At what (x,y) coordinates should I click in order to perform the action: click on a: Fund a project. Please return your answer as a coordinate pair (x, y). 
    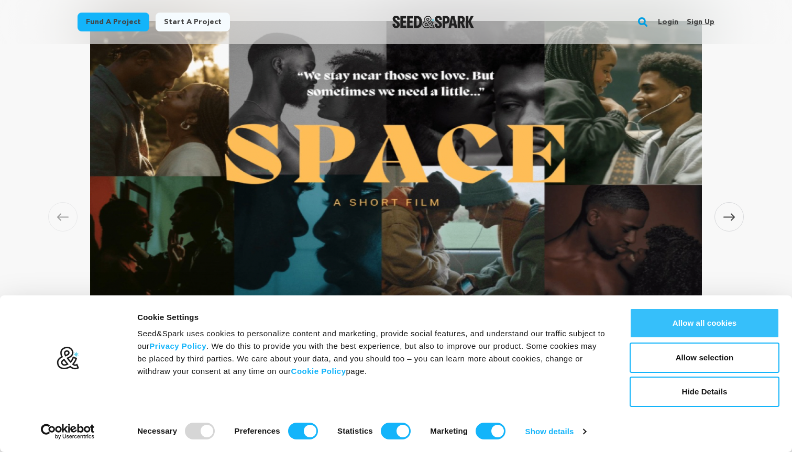
    Looking at the image, I should click on (113, 22).